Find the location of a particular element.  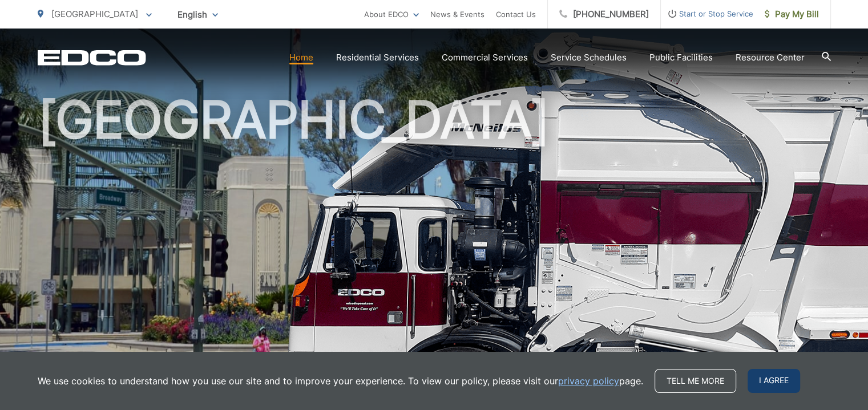

a: Resource Center is located at coordinates (770, 58).